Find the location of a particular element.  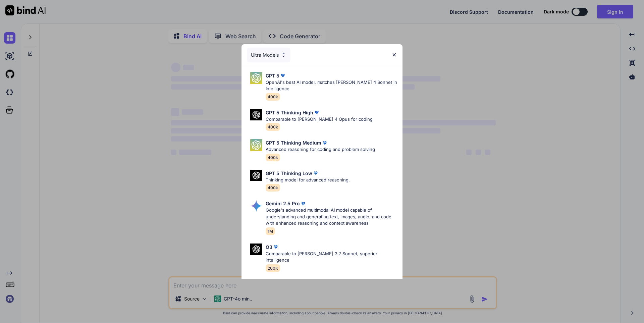

p: O3 is located at coordinates (269, 247).